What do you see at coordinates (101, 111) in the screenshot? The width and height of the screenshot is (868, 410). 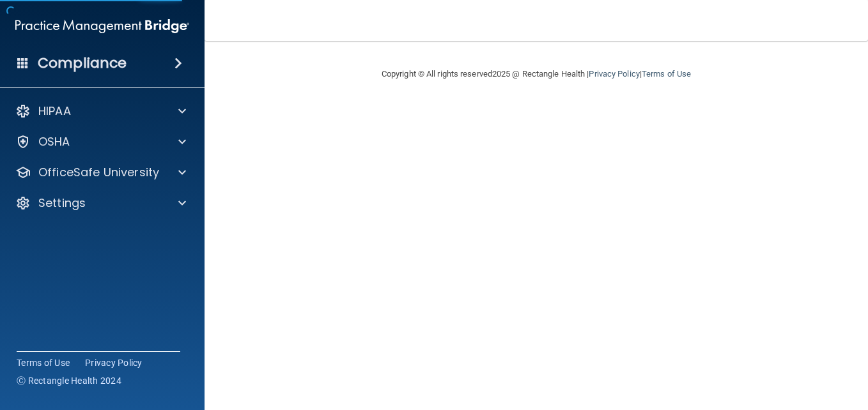 I see `a: HIPAA` at bounding box center [101, 111].